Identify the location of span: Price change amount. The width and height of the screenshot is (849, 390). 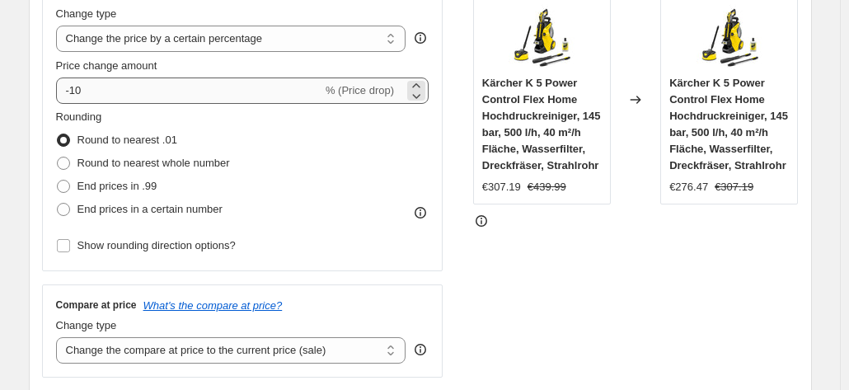
(106, 65).